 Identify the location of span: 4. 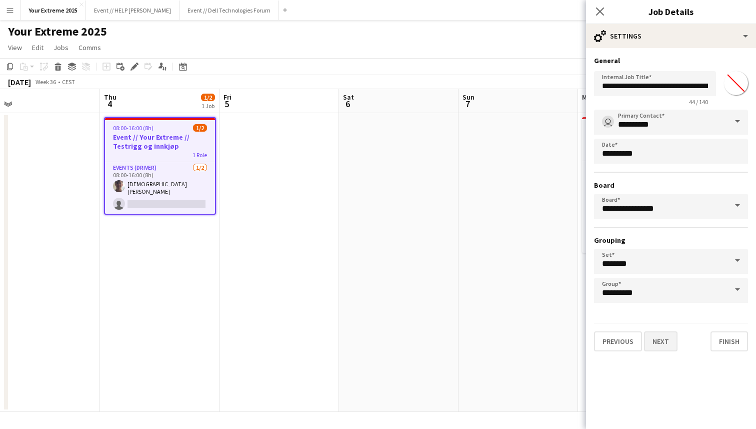
(110, 104).